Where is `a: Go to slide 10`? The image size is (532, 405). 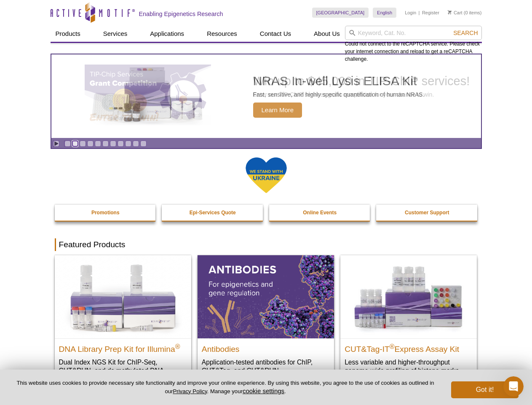
a: Go to slide 10 is located at coordinates (136, 143).